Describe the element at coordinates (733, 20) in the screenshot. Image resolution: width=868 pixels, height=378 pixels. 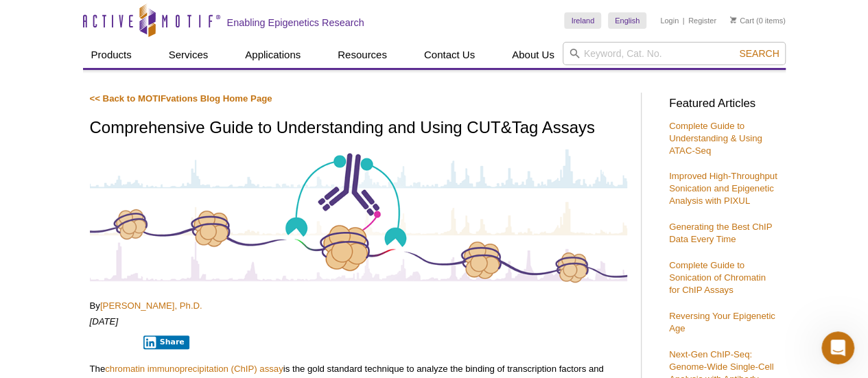
I see `img: Your Cart` at that location.